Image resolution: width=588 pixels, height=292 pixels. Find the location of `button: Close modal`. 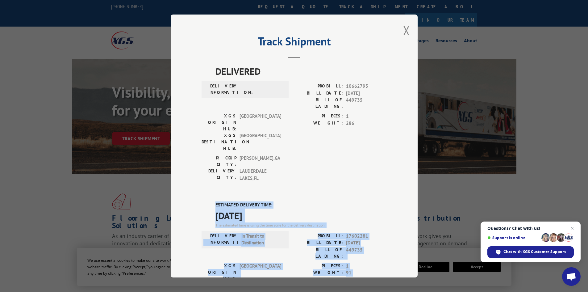

button: Close modal is located at coordinates (406, 30).